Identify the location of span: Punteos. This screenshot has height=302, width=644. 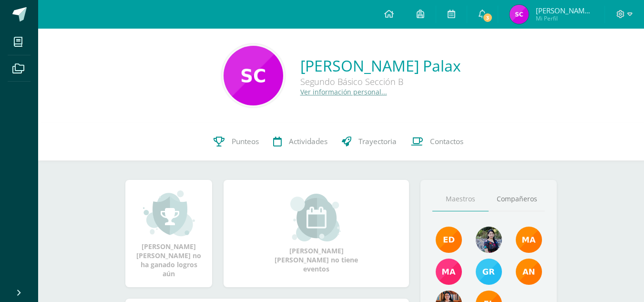
(245, 141).